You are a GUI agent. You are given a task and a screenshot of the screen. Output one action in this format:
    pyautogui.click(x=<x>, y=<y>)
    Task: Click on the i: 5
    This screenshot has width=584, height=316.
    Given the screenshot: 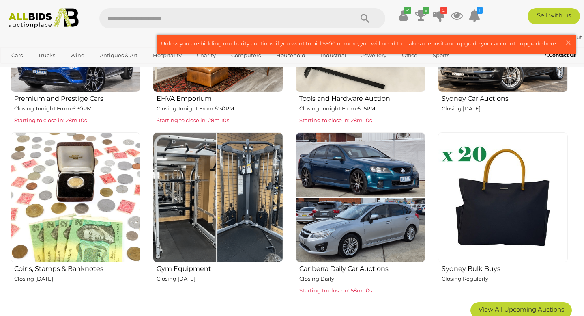 What is the action you would take?
    pyautogui.click(x=426, y=10)
    